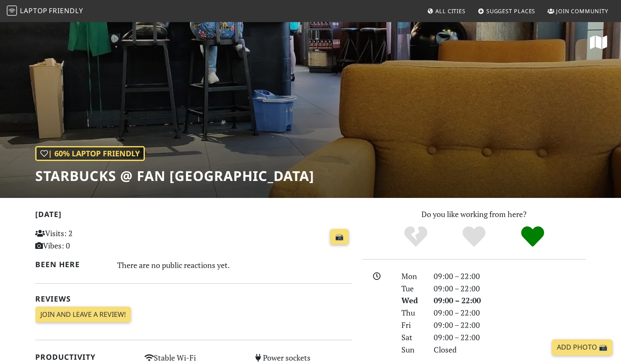 This screenshot has width=621, height=364. Describe the element at coordinates (66, 10) in the screenshot. I see `span: Friendly` at that location.